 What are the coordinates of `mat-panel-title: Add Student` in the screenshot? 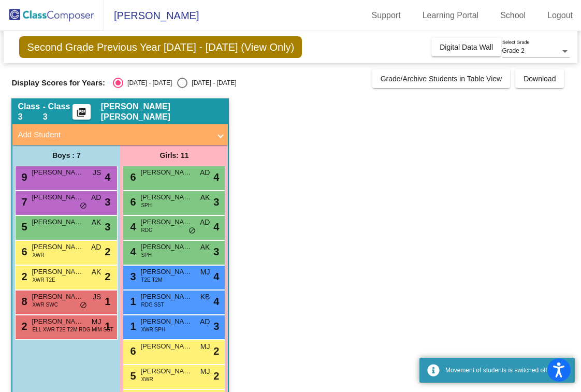 It's located at (114, 134).